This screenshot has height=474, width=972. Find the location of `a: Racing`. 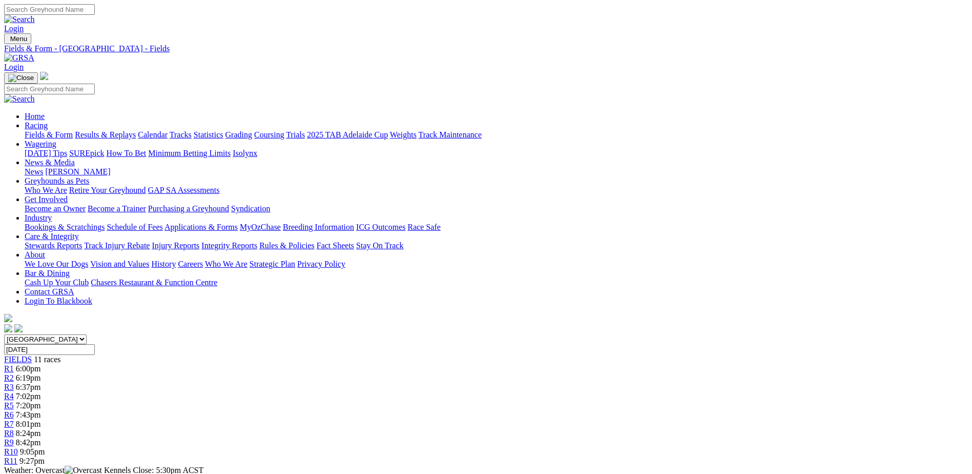

a: Racing is located at coordinates (36, 125).